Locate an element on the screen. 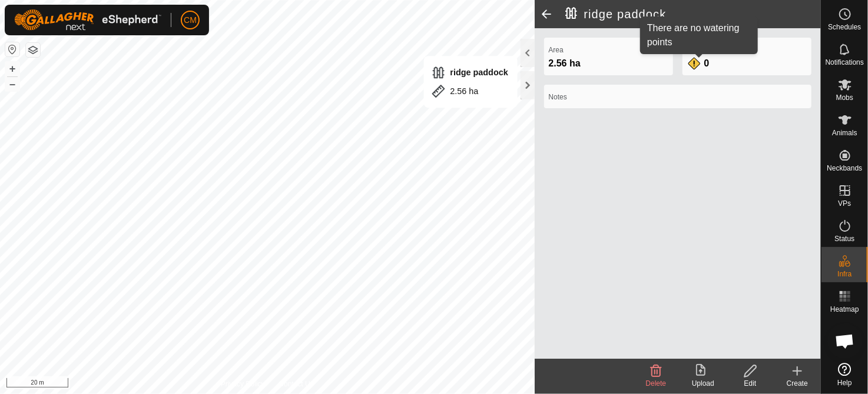 The image size is (868, 394). h2: ridge paddock is located at coordinates (693, 14).